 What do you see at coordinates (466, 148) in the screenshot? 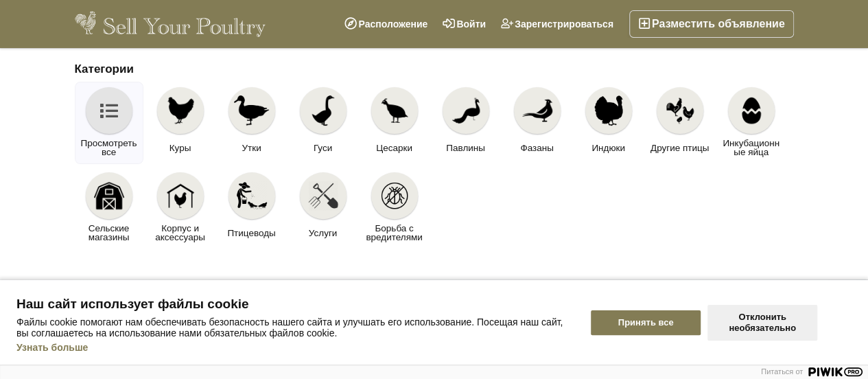
I see `font: Павлины` at bounding box center [466, 148].